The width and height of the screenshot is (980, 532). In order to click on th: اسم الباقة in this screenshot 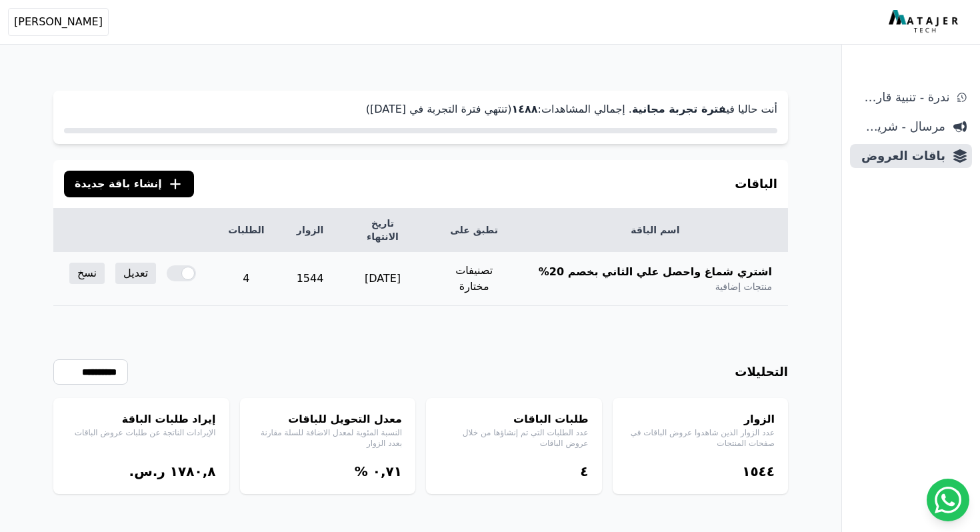, I will do `click(656, 230)`.